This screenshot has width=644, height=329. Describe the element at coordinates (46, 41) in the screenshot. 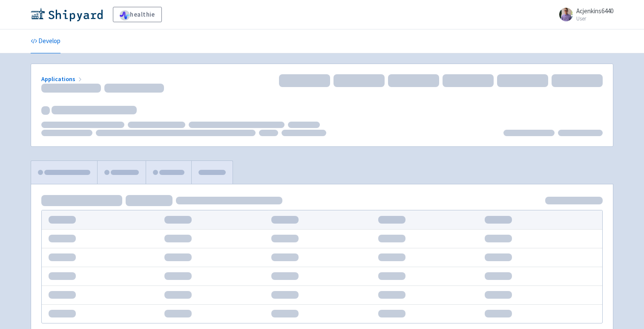

I see `a: Develop` at that location.